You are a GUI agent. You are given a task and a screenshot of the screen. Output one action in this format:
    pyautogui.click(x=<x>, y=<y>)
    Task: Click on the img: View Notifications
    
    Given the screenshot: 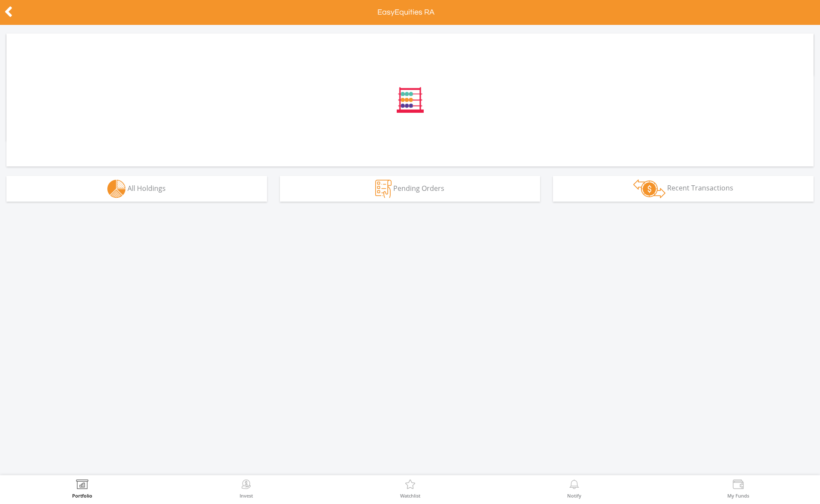 What is the action you would take?
    pyautogui.click(x=574, y=486)
    